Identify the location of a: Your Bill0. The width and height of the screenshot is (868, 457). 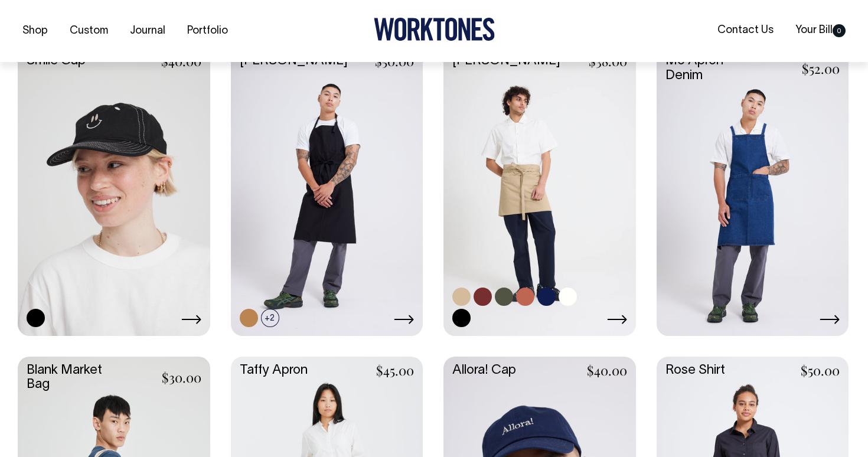
(821, 30).